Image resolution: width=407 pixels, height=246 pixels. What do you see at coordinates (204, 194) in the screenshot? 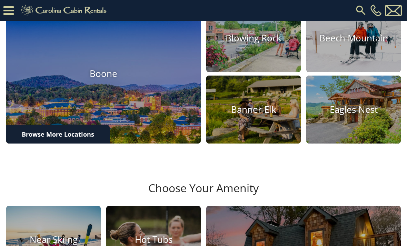
I see `h3: Choose Your Amenity` at bounding box center [204, 194].